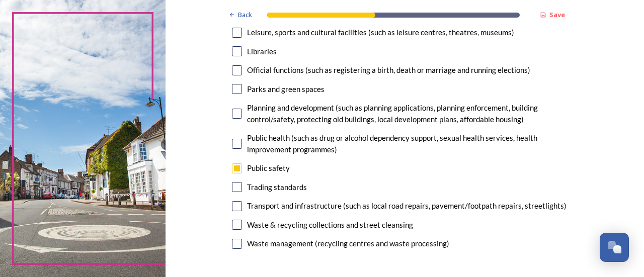 The height and width of the screenshot is (277, 644). What do you see at coordinates (615, 248) in the screenshot?
I see `button: Open Chat` at bounding box center [615, 248].